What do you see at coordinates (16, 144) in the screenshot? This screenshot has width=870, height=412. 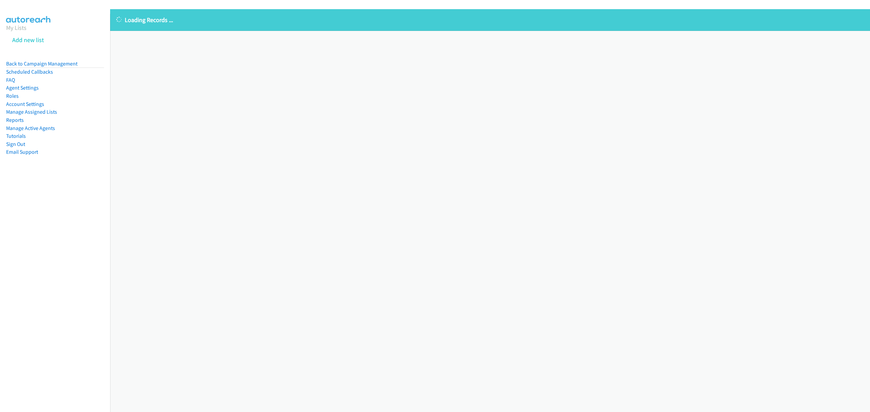 I see `a: Sign Out` at bounding box center [16, 144].